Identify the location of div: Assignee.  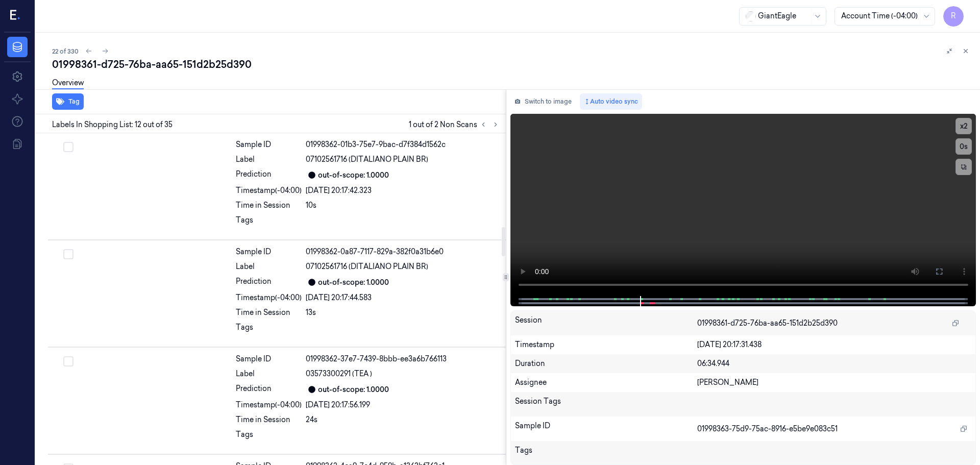
(606, 382).